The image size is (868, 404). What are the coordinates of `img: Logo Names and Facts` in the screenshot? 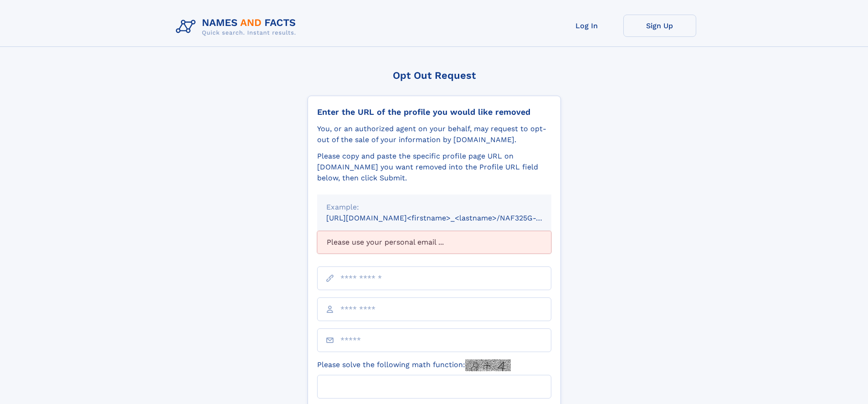 It's located at (238, 27).